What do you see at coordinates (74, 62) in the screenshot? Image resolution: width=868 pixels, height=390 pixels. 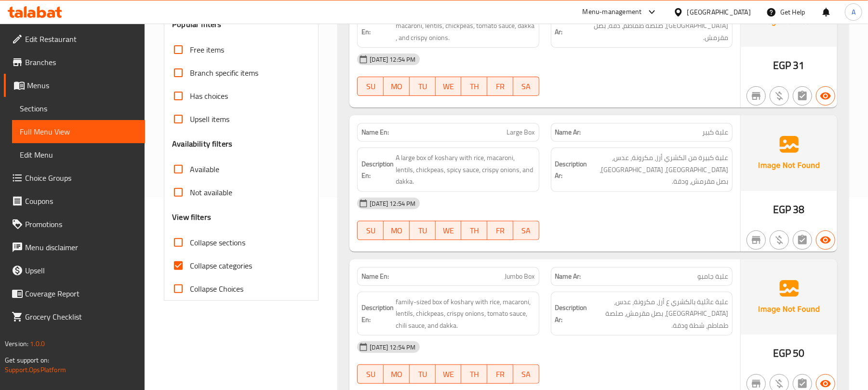 I see `a: Branches` at bounding box center [74, 62].